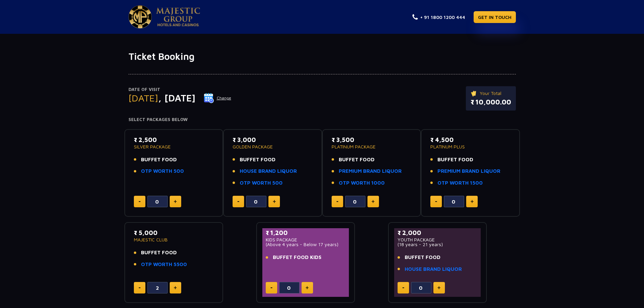  What do you see at coordinates (305, 244) in the screenshot?
I see `p: (Above 4 years - Below 17 years)` at bounding box center [305, 244].